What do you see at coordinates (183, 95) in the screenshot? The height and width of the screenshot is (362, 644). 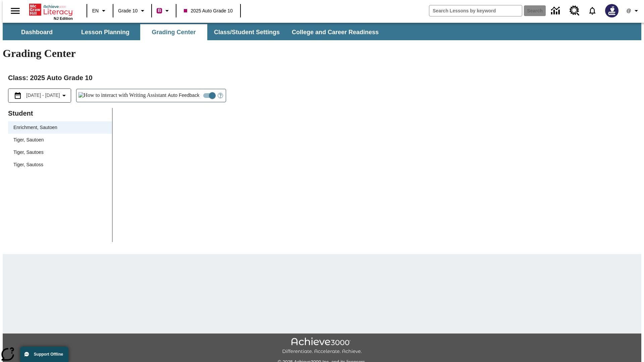 I see `span: Auto Feedback` at bounding box center [183, 95].